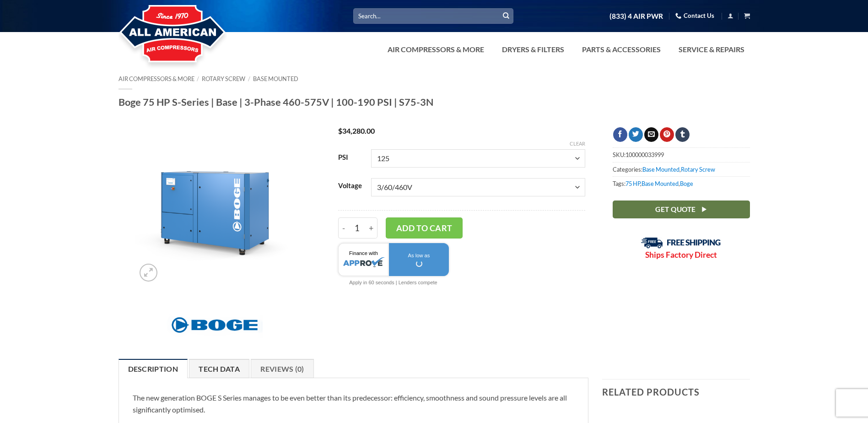 Image resolution: width=868 pixels, height=423 pixels. What do you see at coordinates (731, 15) in the screenshot?
I see `a: Login` at bounding box center [731, 15].